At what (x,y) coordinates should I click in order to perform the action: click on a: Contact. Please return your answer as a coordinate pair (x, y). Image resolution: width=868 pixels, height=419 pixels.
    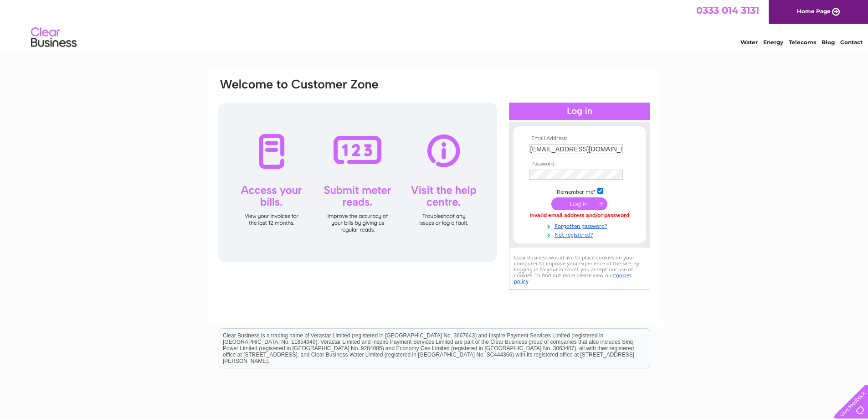
    Looking at the image, I should click on (851, 42).